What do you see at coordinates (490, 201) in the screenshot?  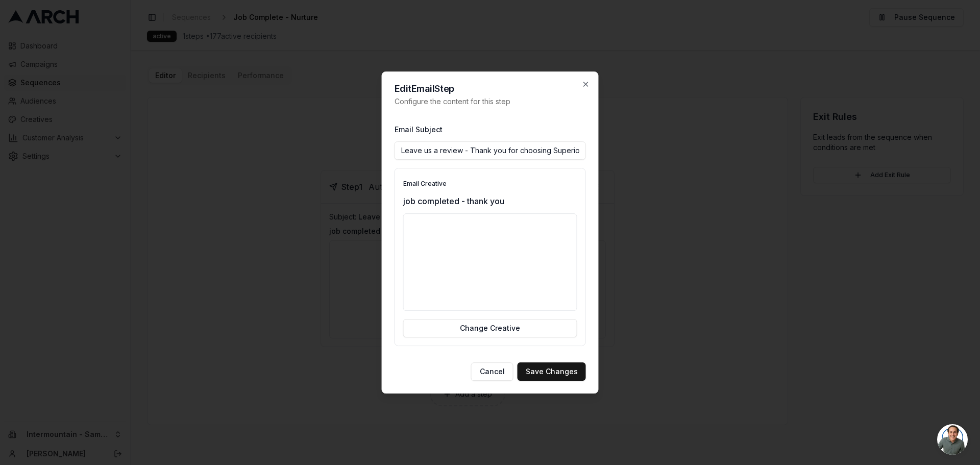 I see `p: job completed - thank you` at bounding box center [490, 201].